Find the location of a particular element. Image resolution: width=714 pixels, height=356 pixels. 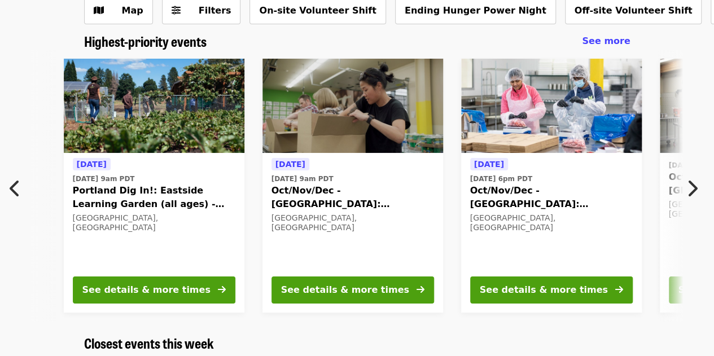

span: Highest-priority events is located at coordinates (145, 41).